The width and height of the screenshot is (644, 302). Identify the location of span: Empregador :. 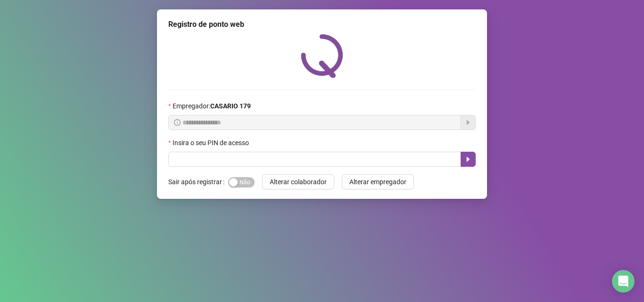
(211, 106).